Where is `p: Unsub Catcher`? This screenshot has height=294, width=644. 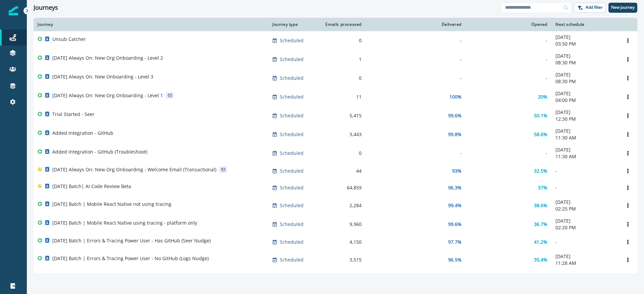
p: Unsub Catcher is located at coordinates (69, 39).